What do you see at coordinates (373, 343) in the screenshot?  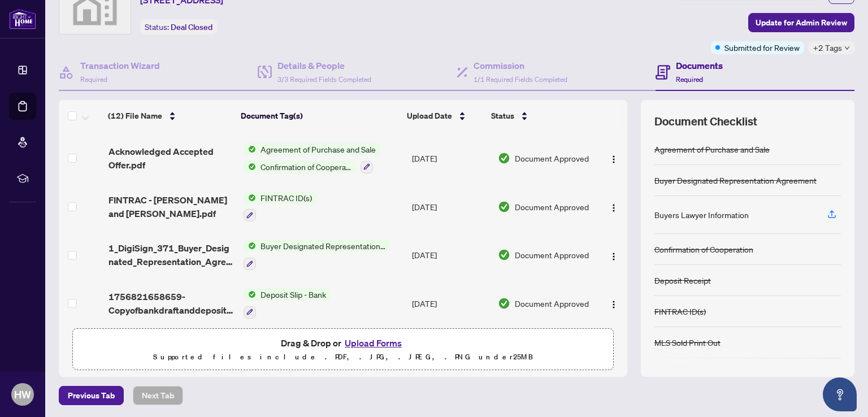 I see `button: Upload Forms` at bounding box center [373, 343].